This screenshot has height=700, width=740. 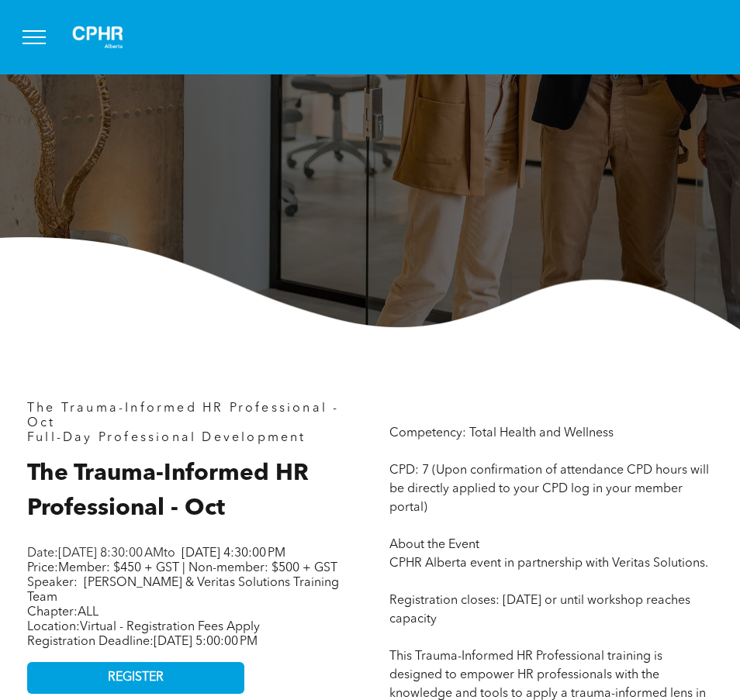 What do you see at coordinates (98, 37) in the screenshot?
I see `img: A white background with a few lines on it` at bounding box center [98, 37].